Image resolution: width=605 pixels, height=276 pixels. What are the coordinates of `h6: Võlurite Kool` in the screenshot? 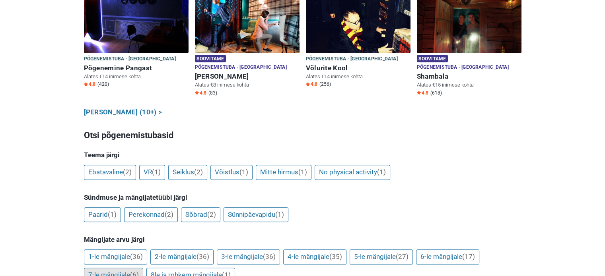 It's located at (358, 68).